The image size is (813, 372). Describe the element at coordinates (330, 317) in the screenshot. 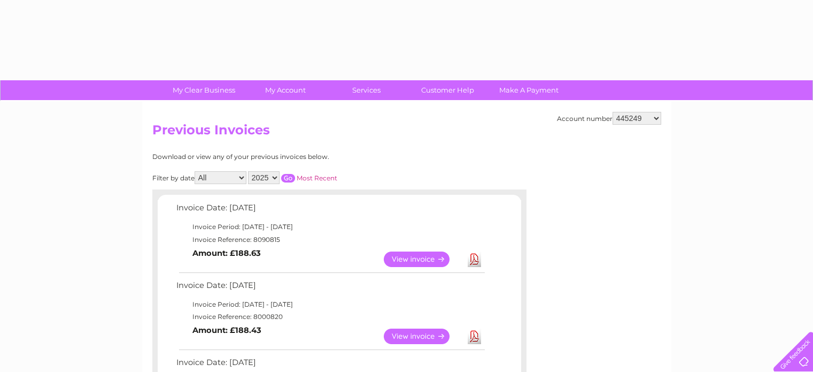

I see `td: Invoice Reference: 8000820` at that location.